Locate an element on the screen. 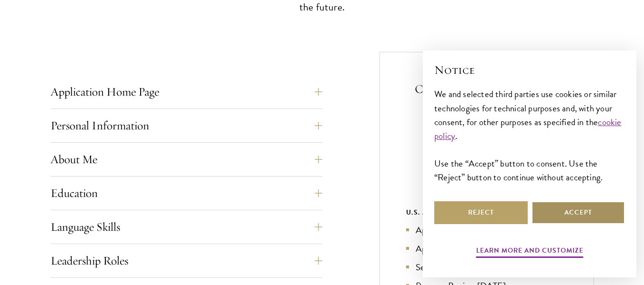 Image resolution: width=644 pixels, height=285 pixels. div: U.S. and Global Applicants is located at coordinates (487, 212).